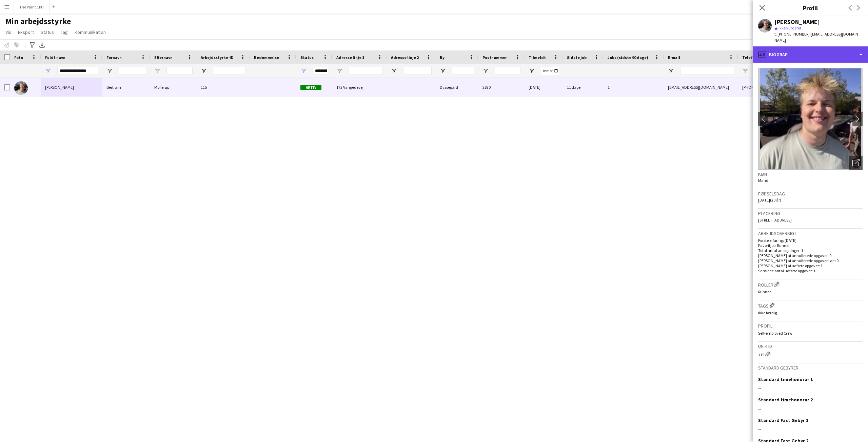 Image resolution: width=868 pixels, height=442 pixels. Describe the element at coordinates (173, 87) in the screenshot. I see `div: Mollerup` at that location.